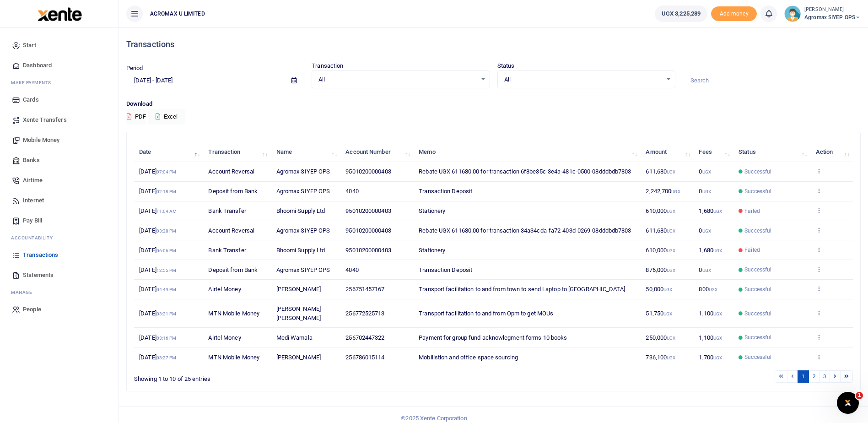 This screenshot has height=423, width=868. Describe the element at coordinates (59, 46) in the screenshot. I see `a: Start` at that location.